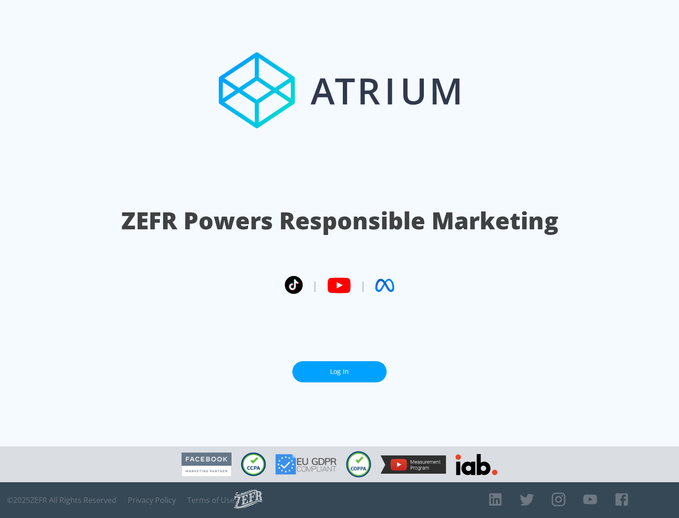  I want to click on a: Privacy Policy, so click(152, 500).